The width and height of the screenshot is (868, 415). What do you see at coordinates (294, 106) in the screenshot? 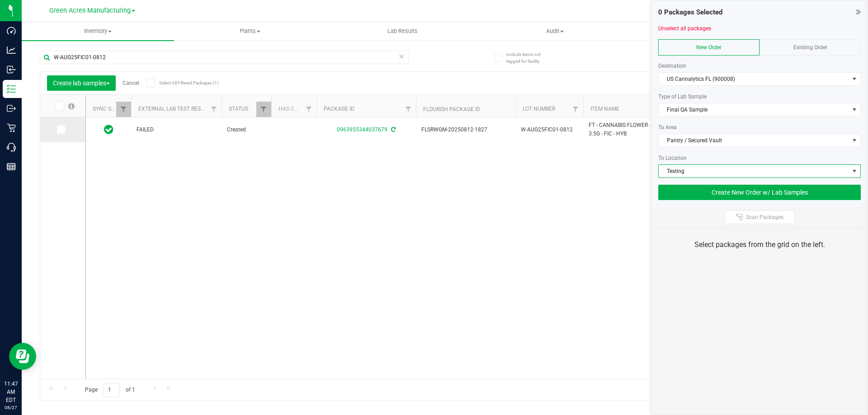
I see `th: Has COA` at bounding box center [294, 106].